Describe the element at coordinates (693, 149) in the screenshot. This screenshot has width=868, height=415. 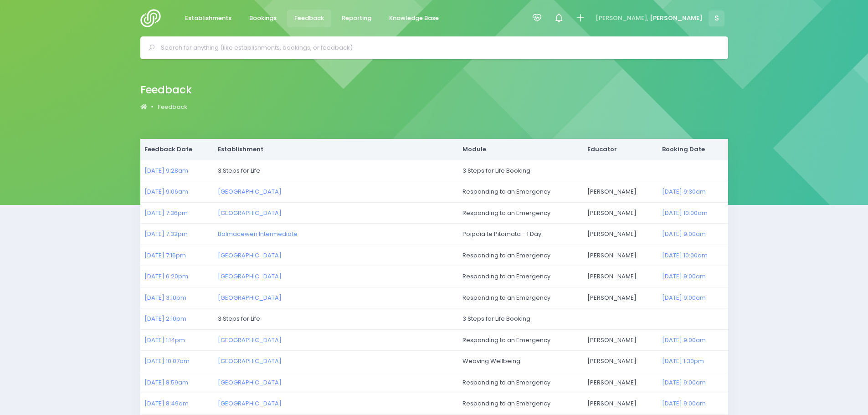
I see `th: Booking Date` at that location.